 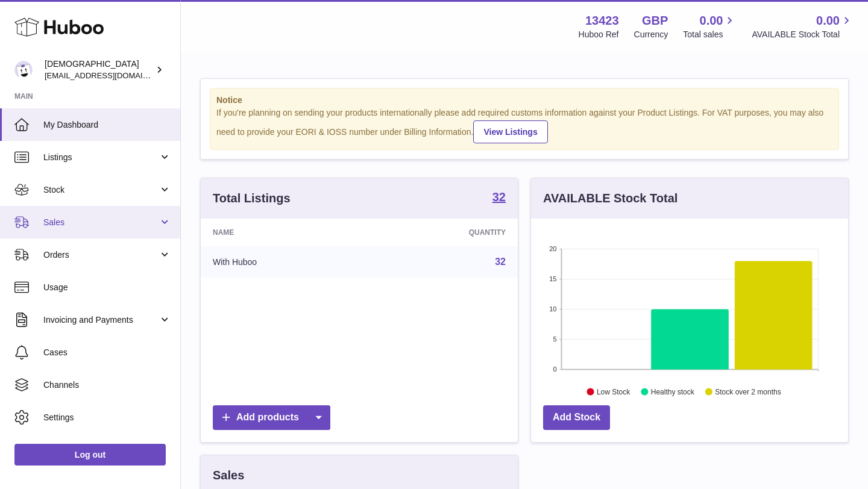 I want to click on span: Total sales, so click(x=710, y=35).